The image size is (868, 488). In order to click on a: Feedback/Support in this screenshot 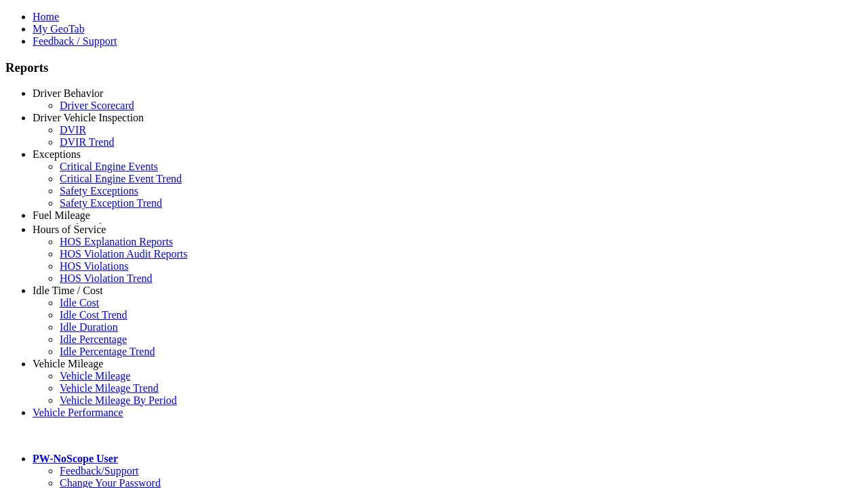, I will do `click(99, 470)`.